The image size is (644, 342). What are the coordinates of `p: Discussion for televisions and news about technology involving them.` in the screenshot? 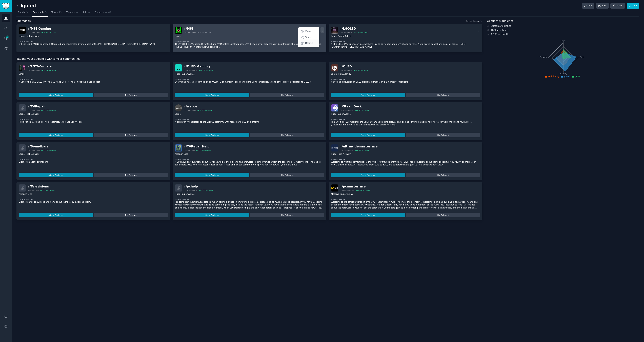 It's located at (93, 202).